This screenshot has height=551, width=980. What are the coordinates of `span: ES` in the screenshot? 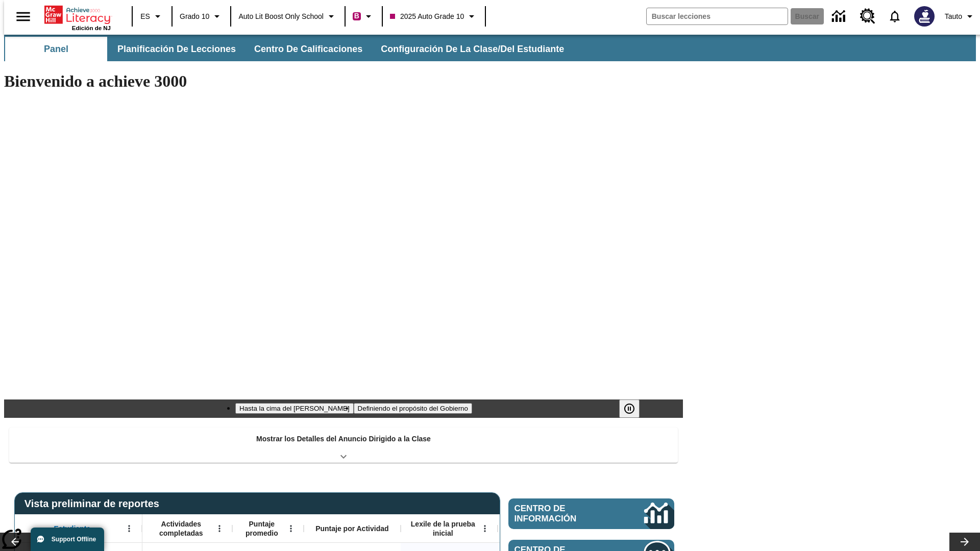 It's located at (145, 16).